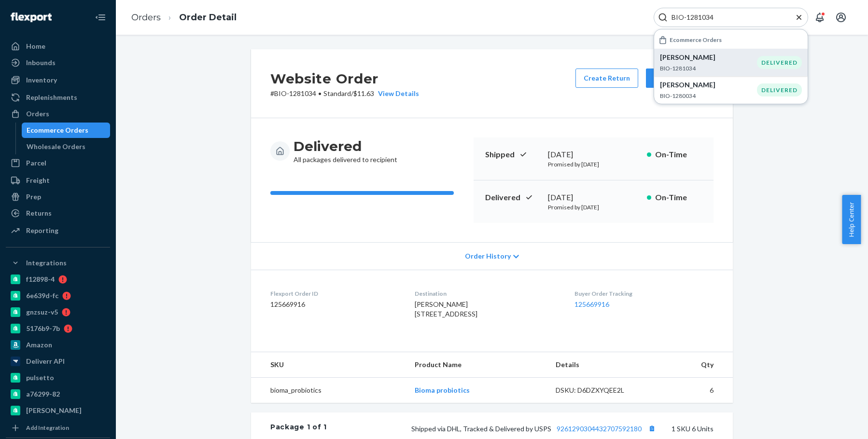 The image size is (868, 439). Describe the element at coordinates (58, 394) in the screenshot. I see `a: a76299-82` at that location.